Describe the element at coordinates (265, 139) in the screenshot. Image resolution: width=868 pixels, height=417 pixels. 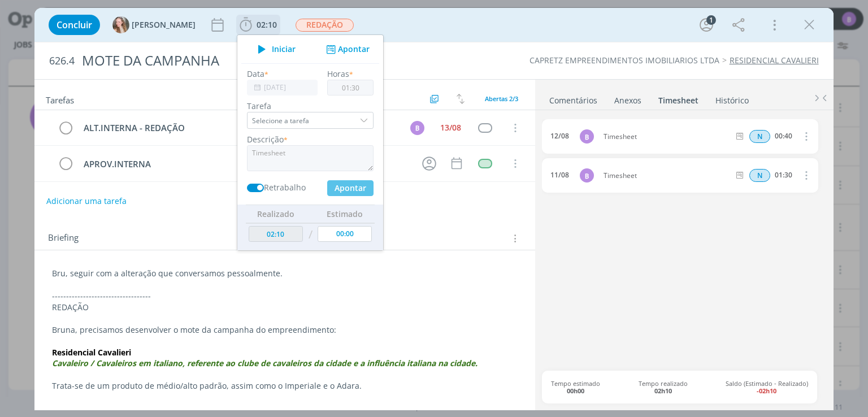
I see `label: Descrição` at that location.